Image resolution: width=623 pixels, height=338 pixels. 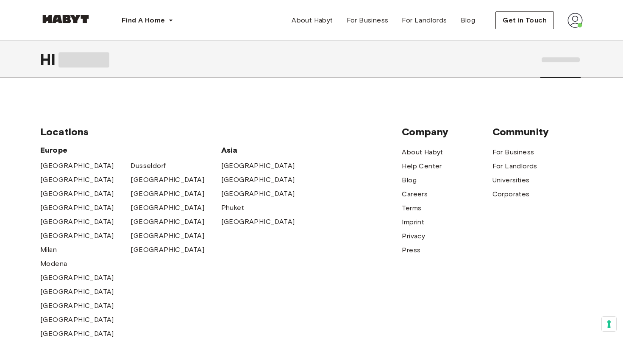 What do you see at coordinates (233, 208) in the screenshot?
I see `span: Phuket` at bounding box center [233, 208].